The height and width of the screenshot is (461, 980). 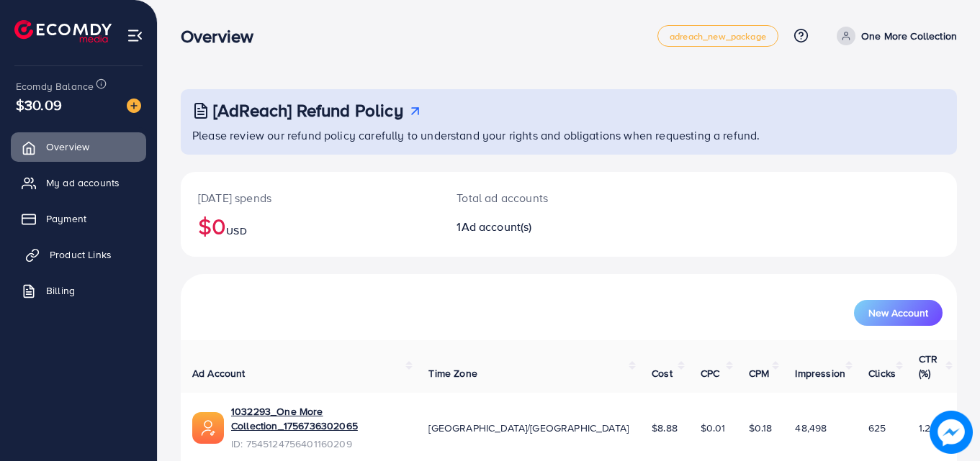 I want to click on a: Billing, so click(x=78, y=290).